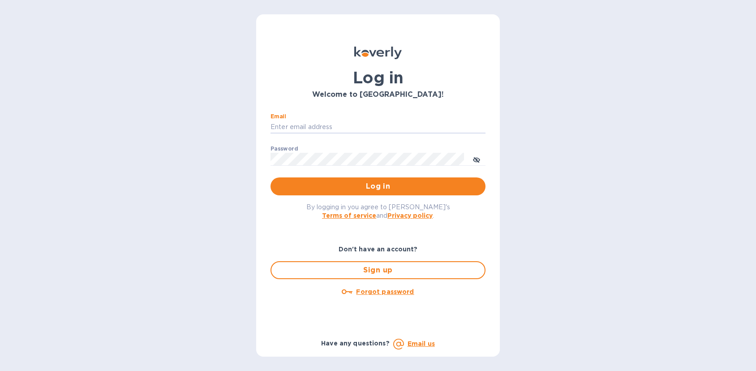  Describe the element at coordinates (378, 127) in the screenshot. I see `input: Enter email address` at that location.